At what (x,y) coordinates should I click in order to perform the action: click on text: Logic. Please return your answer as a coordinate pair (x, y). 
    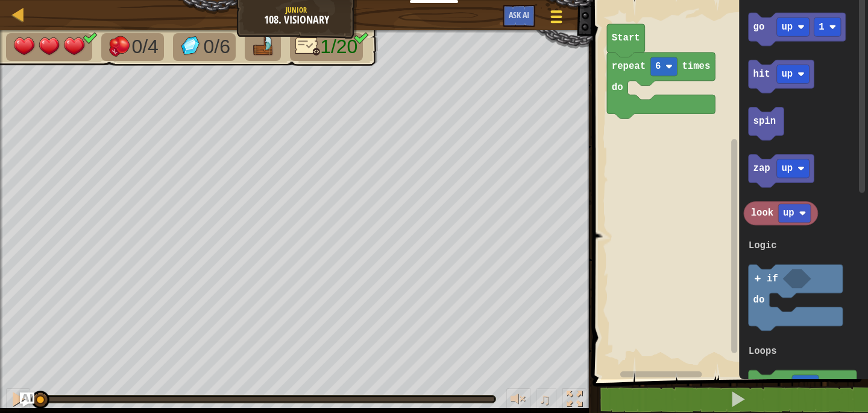
    Looking at the image, I should click on (763, 245).